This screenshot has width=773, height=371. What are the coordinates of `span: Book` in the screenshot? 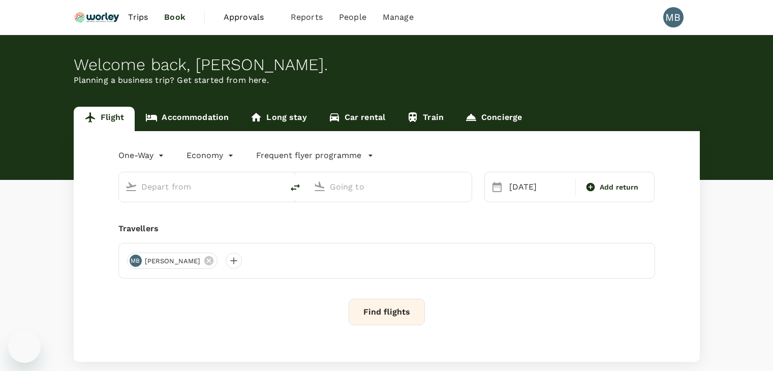 It's located at (175, 17).